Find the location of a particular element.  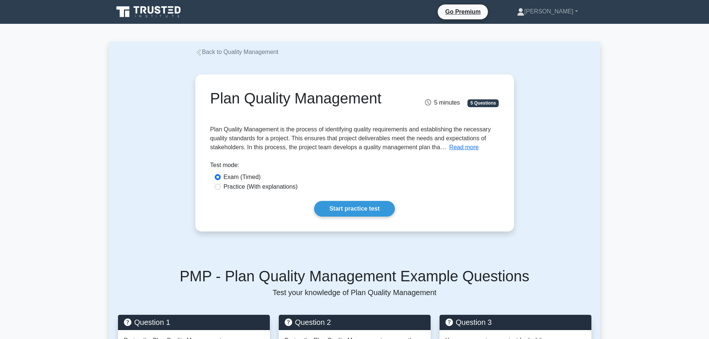

button: Read more is located at coordinates (464, 147).